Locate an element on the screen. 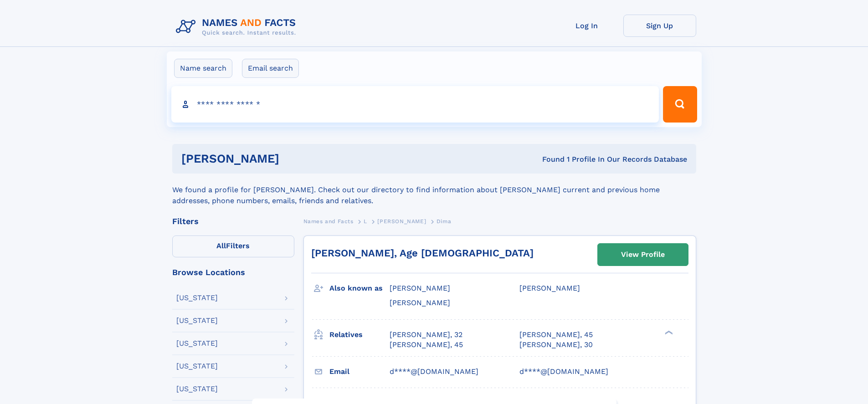 Image resolution: width=868 pixels, height=404 pixels. div: Filters is located at coordinates (233, 221).